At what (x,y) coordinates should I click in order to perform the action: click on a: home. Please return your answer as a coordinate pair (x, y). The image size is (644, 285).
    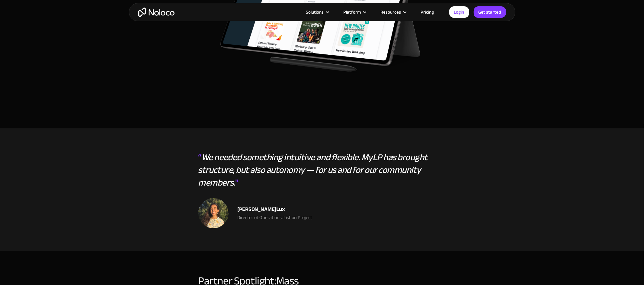
    Looking at the image, I should click on (156, 12).